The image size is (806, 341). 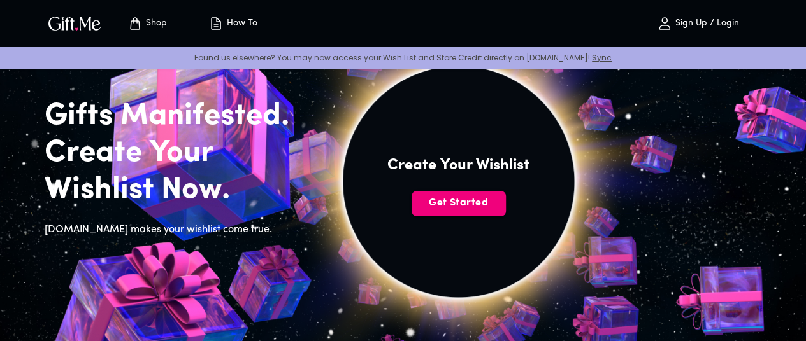 I want to click on button: Get Started, so click(x=459, y=204).